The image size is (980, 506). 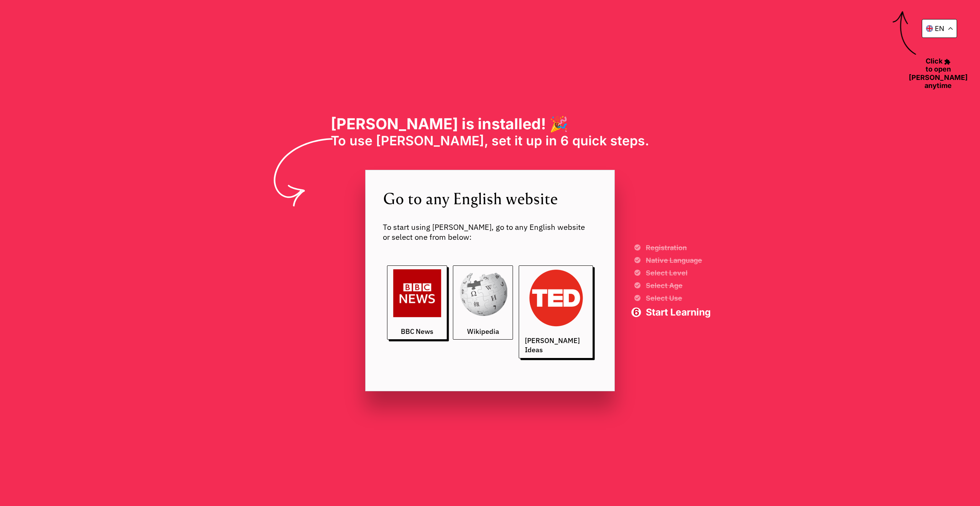 What do you see at coordinates (678, 273) in the screenshot?
I see `span: Select Level` at bounding box center [678, 273].